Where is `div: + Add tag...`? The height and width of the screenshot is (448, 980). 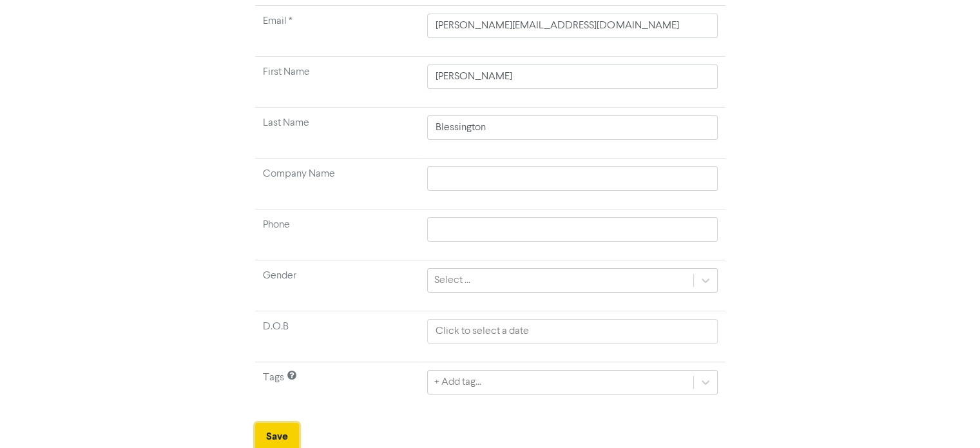
div: + Add tag... is located at coordinates (458, 382).